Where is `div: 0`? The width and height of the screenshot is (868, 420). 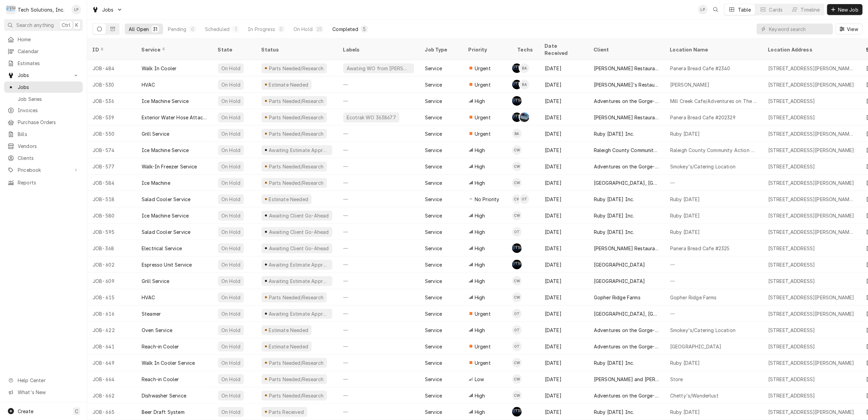
div: 0 is located at coordinates (281, 29).